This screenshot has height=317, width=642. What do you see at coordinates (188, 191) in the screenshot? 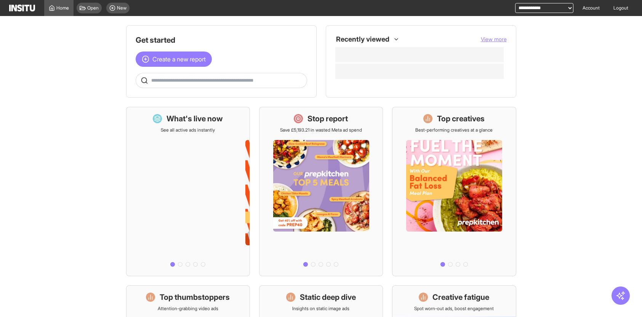
I see `a: What's live nowSee all active ads instantly` at bounding box center [188, 191].